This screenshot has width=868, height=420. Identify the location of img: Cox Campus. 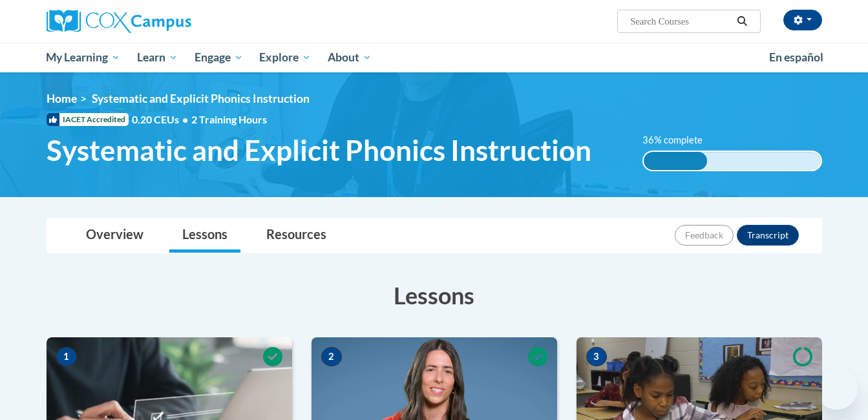
(119, 21).